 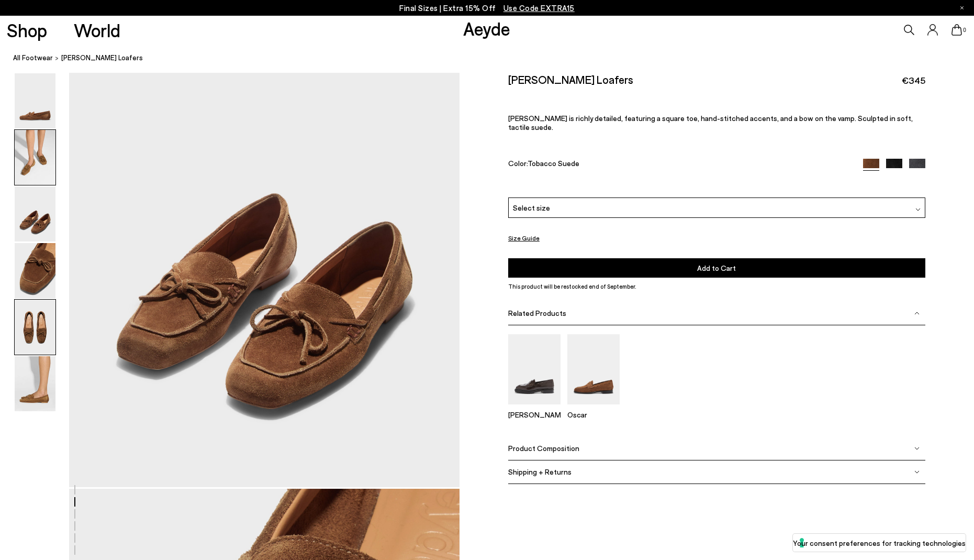 What do you see at coordinates (717, 267) in the screenshot?
I see `button: Add to Cart` at bounding box center [717, 267].